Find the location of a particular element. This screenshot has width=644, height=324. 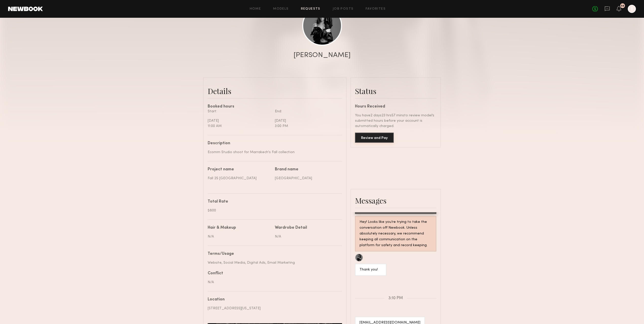

div: Project name is located at coordinates (239, 170).